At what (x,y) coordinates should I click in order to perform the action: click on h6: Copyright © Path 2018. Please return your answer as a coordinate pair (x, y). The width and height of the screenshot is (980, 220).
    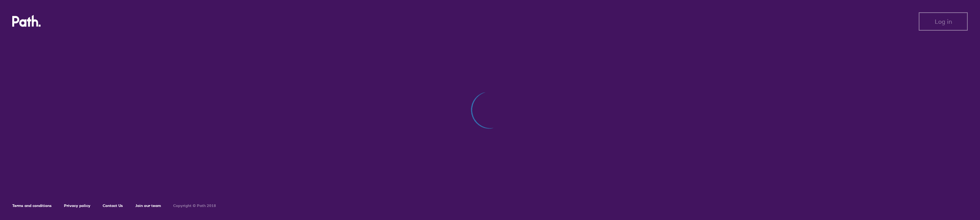
    Looking at the image, I should click on (194, 206).